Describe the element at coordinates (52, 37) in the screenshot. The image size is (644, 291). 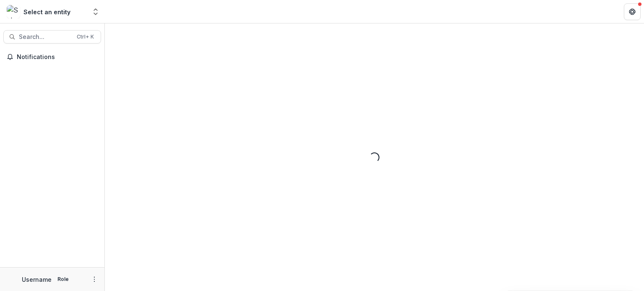
I see `button: Search...` at that location.